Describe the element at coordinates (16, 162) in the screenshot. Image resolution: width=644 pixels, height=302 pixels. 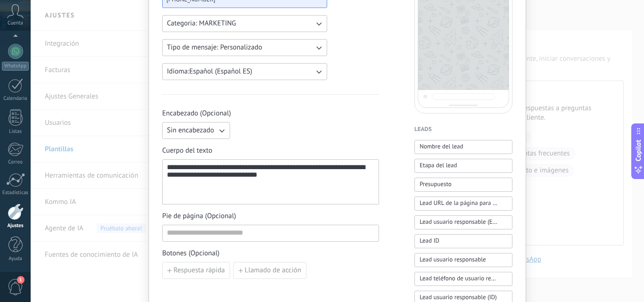
I see `div: Correo` at that location.